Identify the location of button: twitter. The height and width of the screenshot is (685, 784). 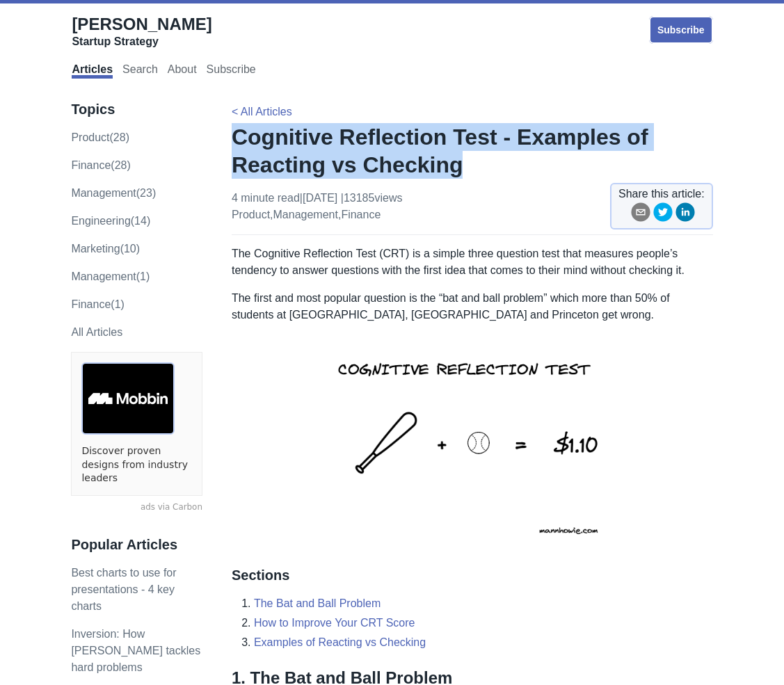
(663, 214).